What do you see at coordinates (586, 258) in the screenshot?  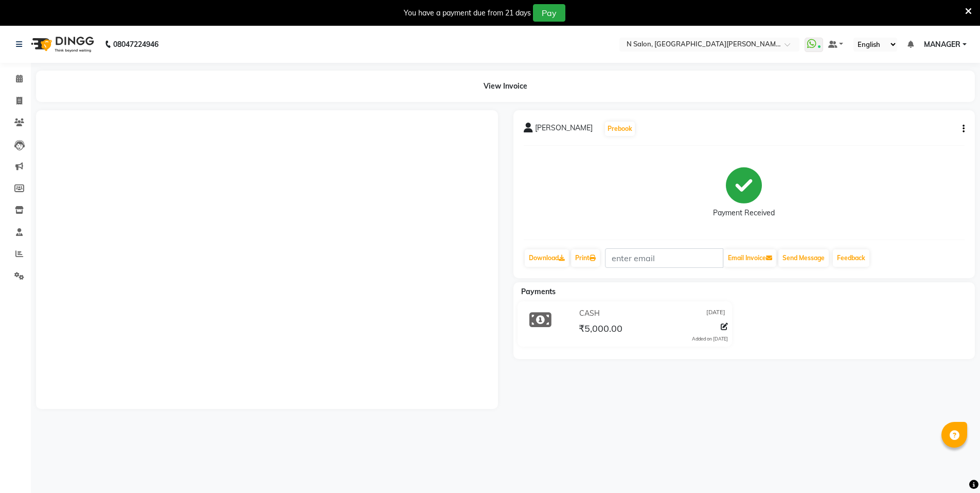 I see `a: Print` at bounding box center [586, 258].